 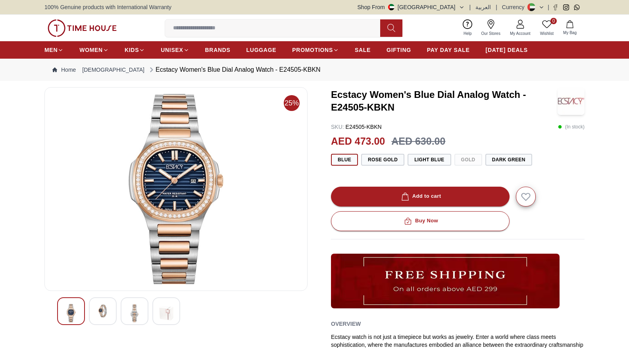 I want to click on span: PAY DAY SALE, so click(x=448, y=50).